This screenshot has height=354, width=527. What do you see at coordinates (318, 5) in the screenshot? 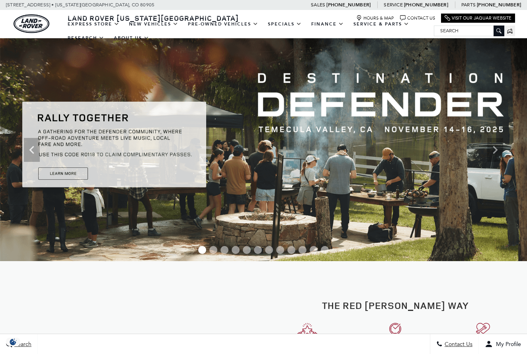
I see `span: Sales` at bounding box center [318, 5].